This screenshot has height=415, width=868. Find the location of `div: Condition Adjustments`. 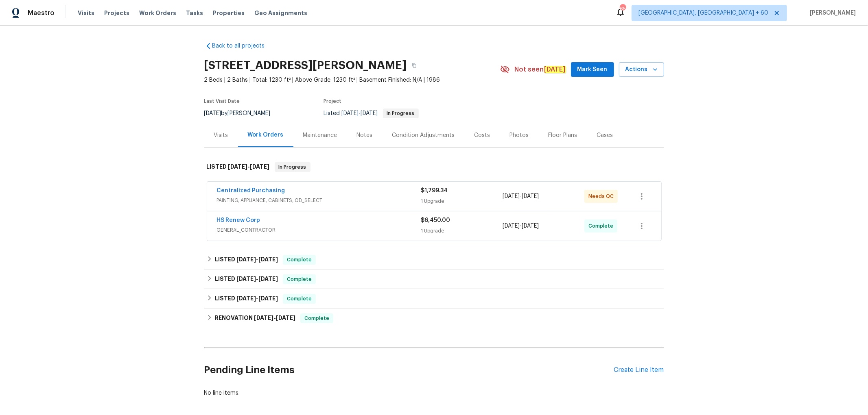

div: Condition Adjustments is located at coordinates (424, 135).